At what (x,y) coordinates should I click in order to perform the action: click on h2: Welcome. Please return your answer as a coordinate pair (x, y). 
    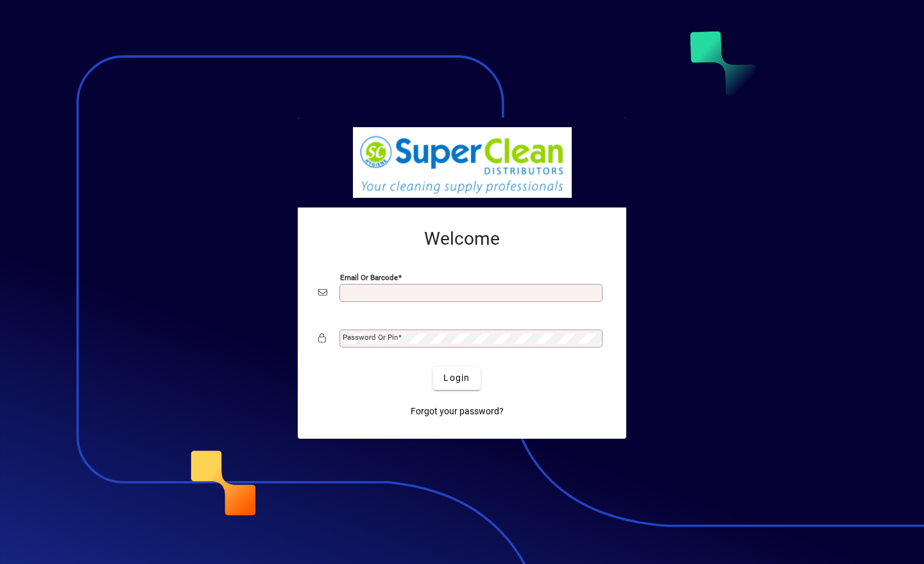
    Looking at the image, I should click on (462, 239).